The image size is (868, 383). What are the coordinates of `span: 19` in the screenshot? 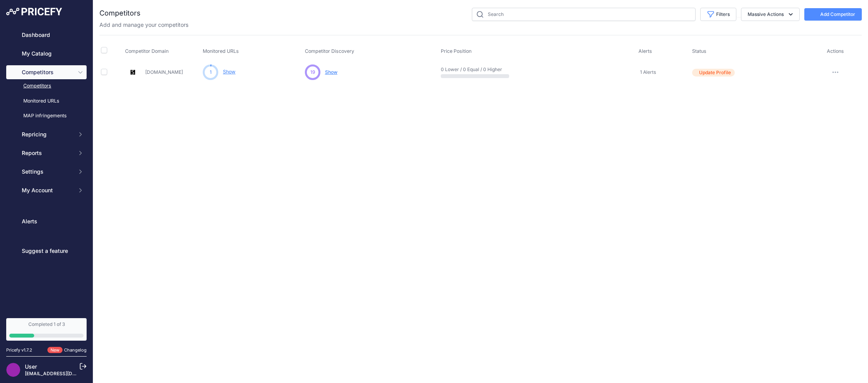 It's located at (313, 73).